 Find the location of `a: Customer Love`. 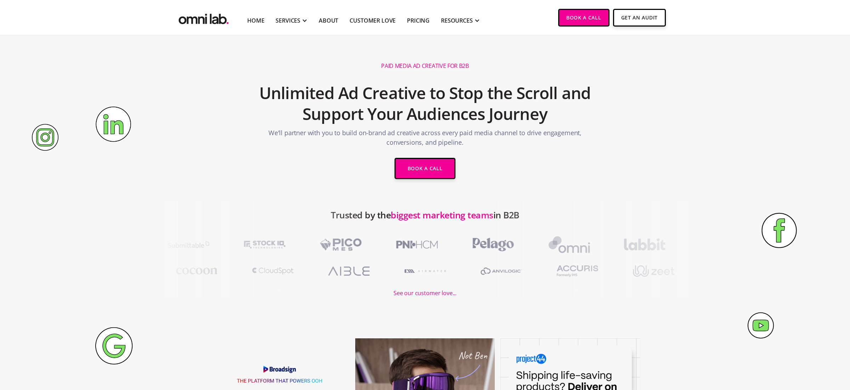

a: Customer Love is located at coordinates (373, 21).